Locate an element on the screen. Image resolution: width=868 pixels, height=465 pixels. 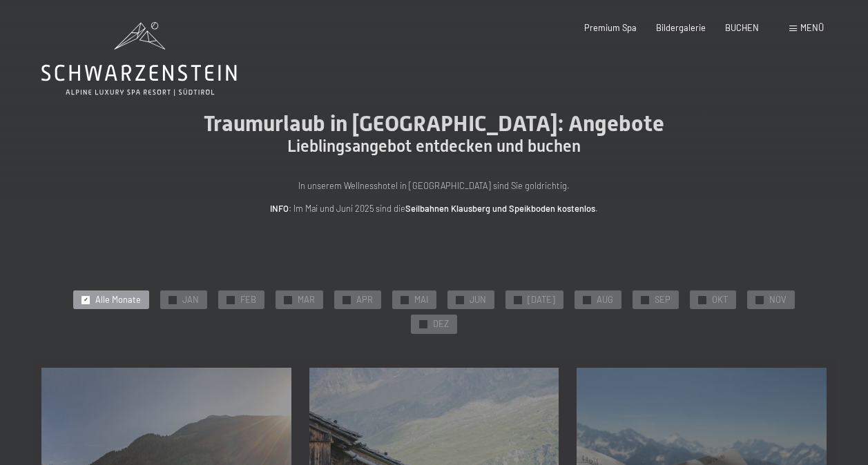
span: Premium Spa is located at coordinates (610, 28).